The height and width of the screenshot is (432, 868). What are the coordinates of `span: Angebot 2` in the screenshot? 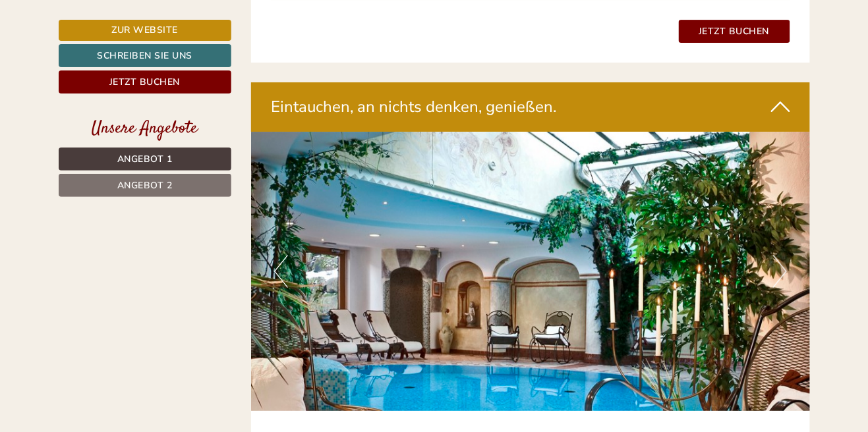 It's located at (145, 185).